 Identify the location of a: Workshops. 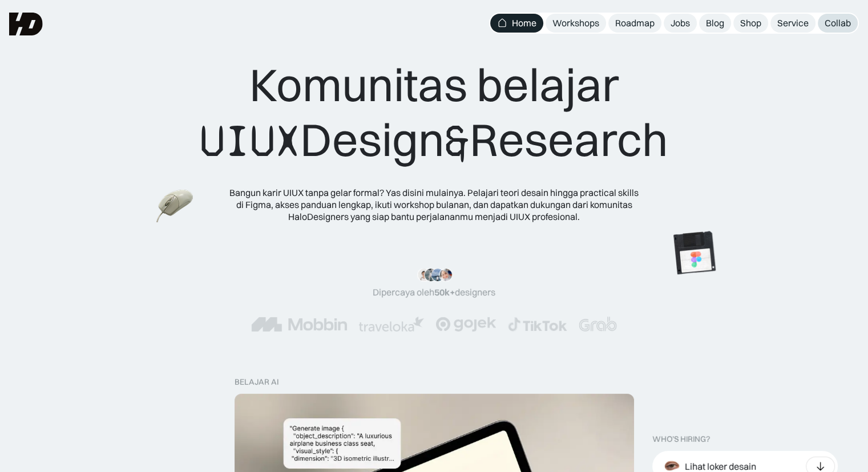
(576, 23).